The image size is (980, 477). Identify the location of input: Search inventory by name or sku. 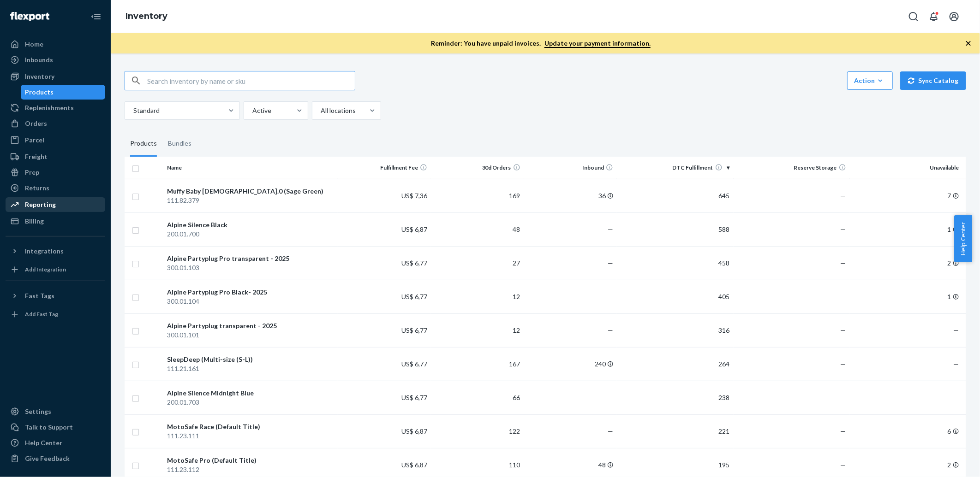
(251, 80).